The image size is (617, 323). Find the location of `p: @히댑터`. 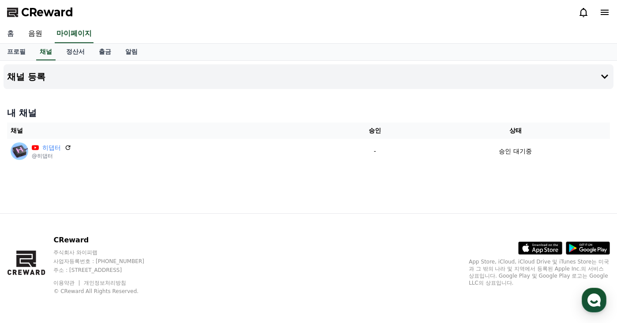

p: @히댑터 is located at coordinates (52, 156).